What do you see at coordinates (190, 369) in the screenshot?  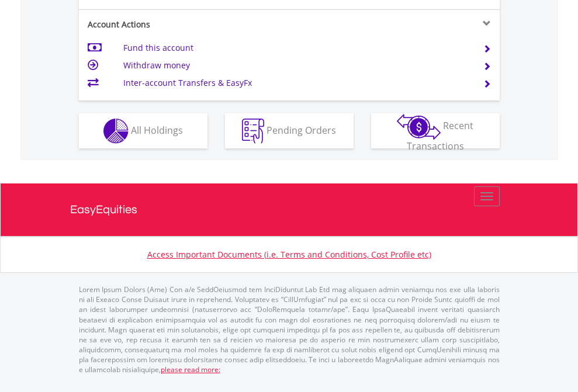 I see `a: please read more:` at bounding box center [190, 369].